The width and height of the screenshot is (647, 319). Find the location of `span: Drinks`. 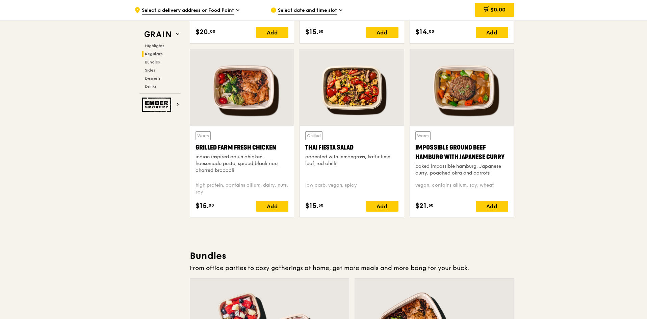

span: Drinks is located at coordinates (151, 86).